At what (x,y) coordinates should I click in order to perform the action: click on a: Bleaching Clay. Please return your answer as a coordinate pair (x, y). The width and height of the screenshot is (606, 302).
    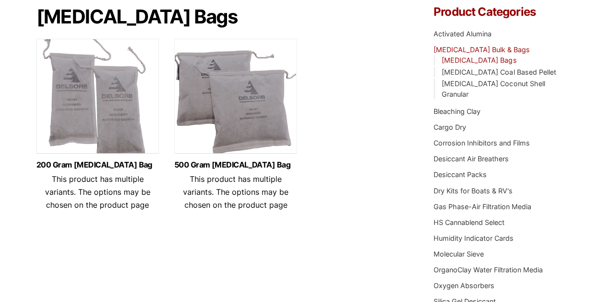
    Looking at the image, I should click on (457, 111).